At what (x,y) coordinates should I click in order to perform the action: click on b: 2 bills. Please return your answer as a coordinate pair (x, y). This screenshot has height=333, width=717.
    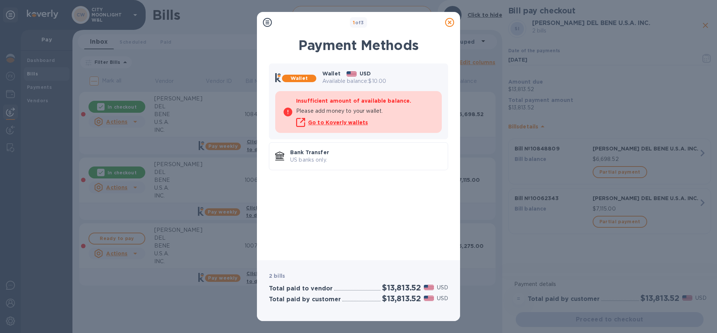
    Looking at the image, I should click on (277, 276).